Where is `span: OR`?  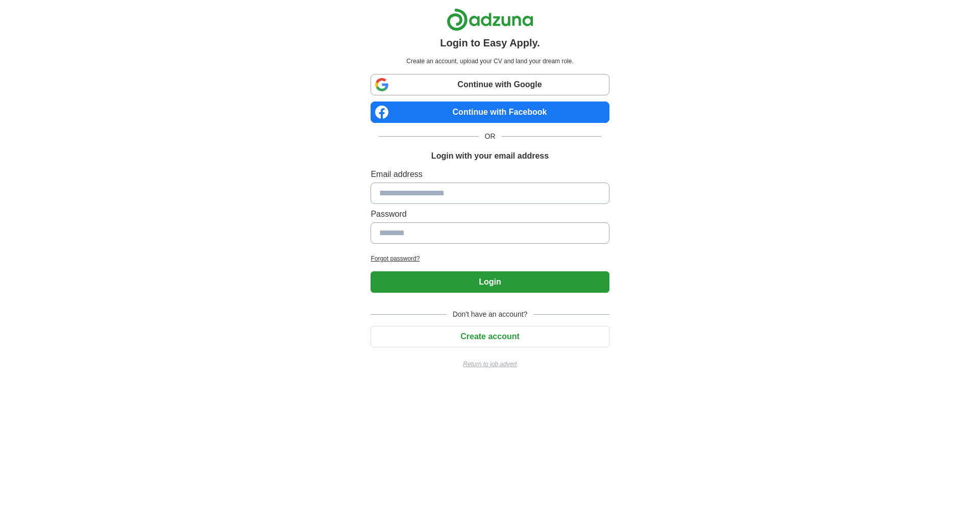 span: OR is located at coordinates (490, 136).